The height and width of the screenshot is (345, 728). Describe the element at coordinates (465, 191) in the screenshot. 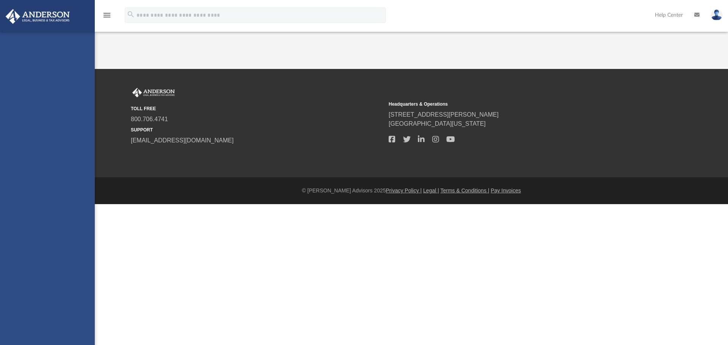

I see `a: Terms & Conditions |` at that location.